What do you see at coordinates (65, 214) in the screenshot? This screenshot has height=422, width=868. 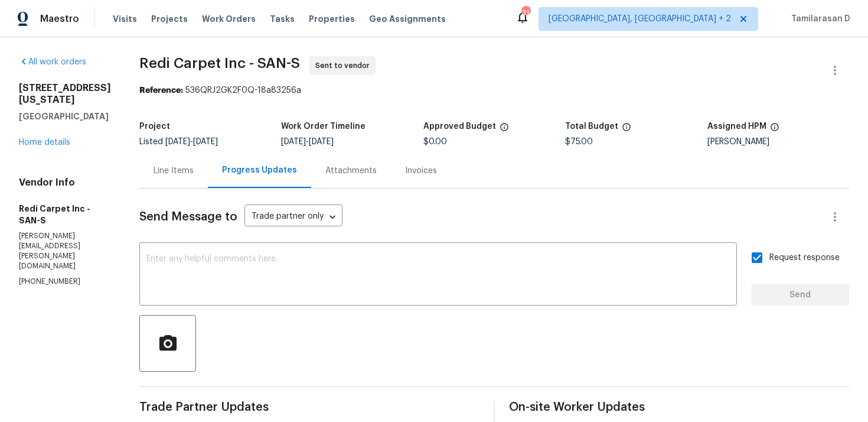 I see `h5: Redi Carpet Inc - SAN-S` at bounding box center [65, 214].